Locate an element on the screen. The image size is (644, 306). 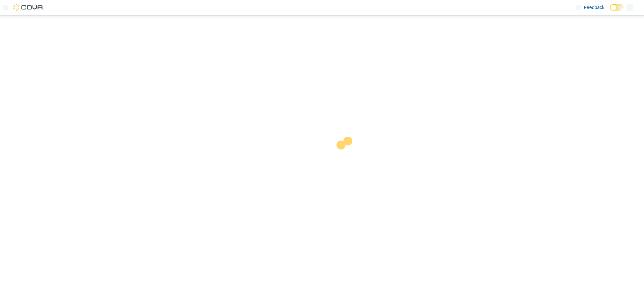
span: Dark Mode is located at coordinates (610, 11).